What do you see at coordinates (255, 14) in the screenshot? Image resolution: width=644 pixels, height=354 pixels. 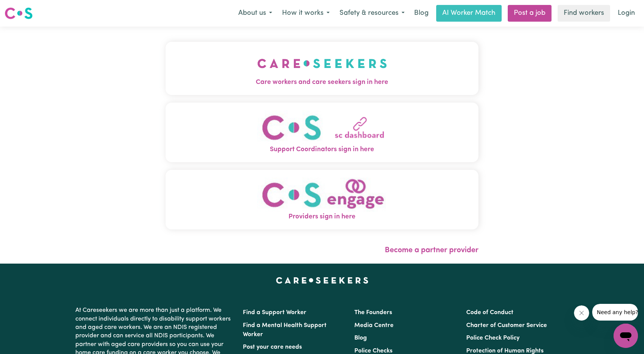 I see `button: About us` at bounding box center [255, 14].